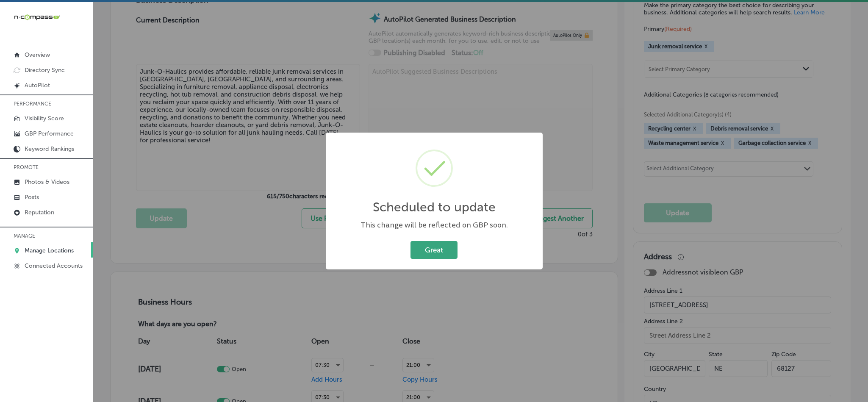  Describe the element at coordinates (49, 250) in the screenshot. I see `p: Manage Locations` at that location.